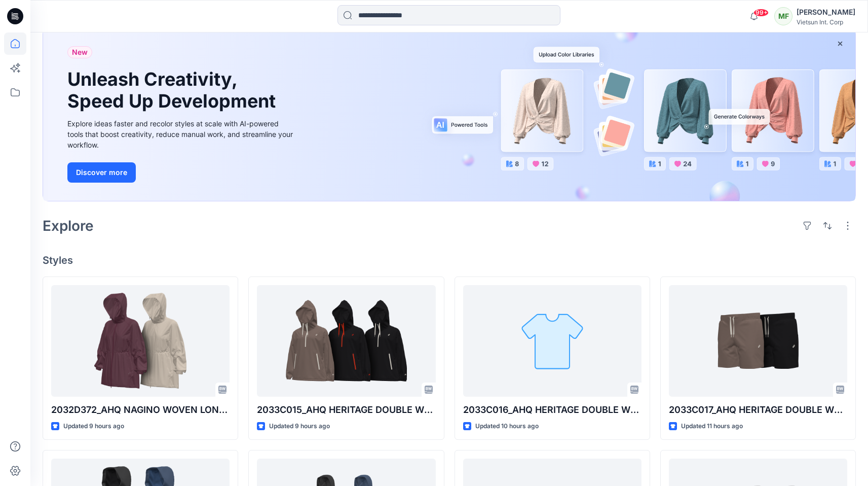 This screenshot has width=868, height=486. I want to click on p: Updated 11 hours ago, so click(712, 426).